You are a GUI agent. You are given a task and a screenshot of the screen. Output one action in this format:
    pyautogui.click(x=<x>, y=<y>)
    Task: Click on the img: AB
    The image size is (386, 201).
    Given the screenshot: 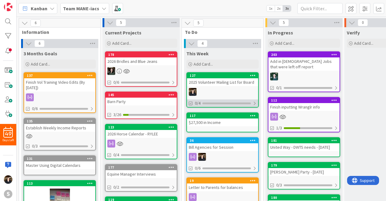 What is the action you would take?
    pyautogui.click(x=111, y=71)
    